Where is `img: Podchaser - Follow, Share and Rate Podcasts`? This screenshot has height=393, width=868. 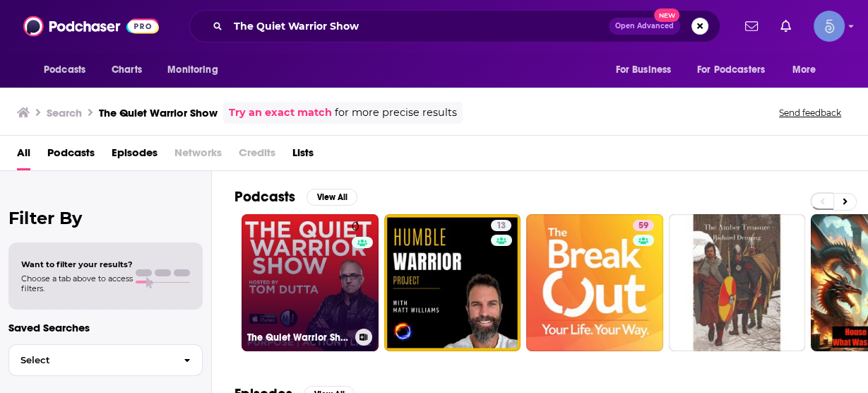 img: Podchaser - Follow, Share and Rate Podcasts is located at coordinates (91, 26).